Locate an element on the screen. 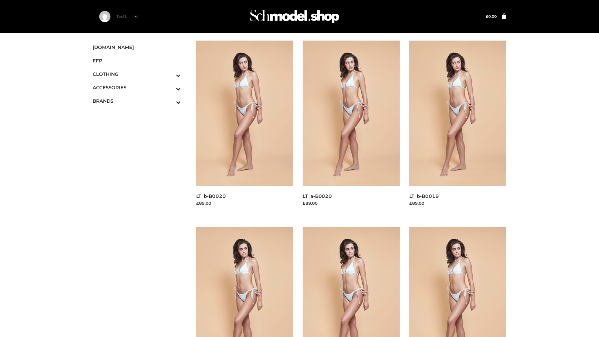 Image resolution: width=599 pixels, height=337 pixels. img: Schmodel Admin 964 is located at coordinates (294, 16).